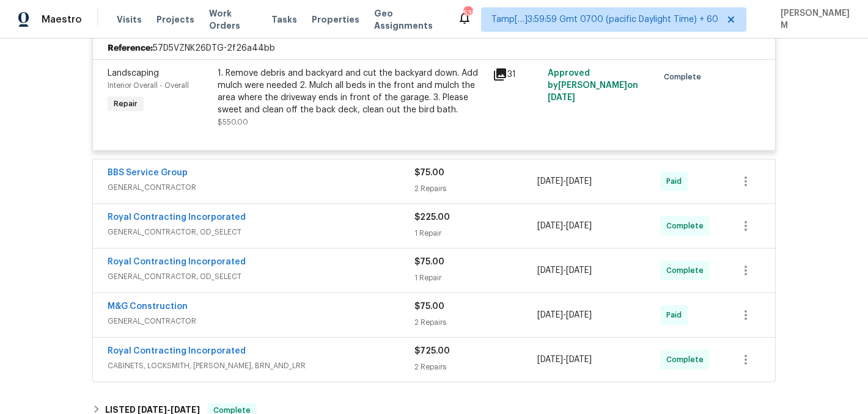 This screenshot has width=868, height=414. What do you see at coordinates (175, 19) in the screenshot?
I see `span: Projects` at bounding box center [175, 19].